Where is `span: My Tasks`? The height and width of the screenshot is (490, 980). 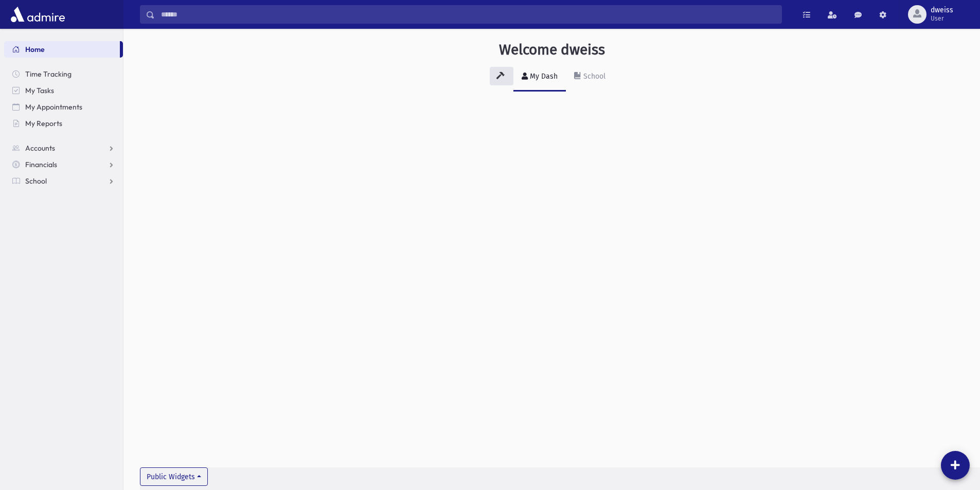
span: My Tasks is located at coordinates (40, 90).